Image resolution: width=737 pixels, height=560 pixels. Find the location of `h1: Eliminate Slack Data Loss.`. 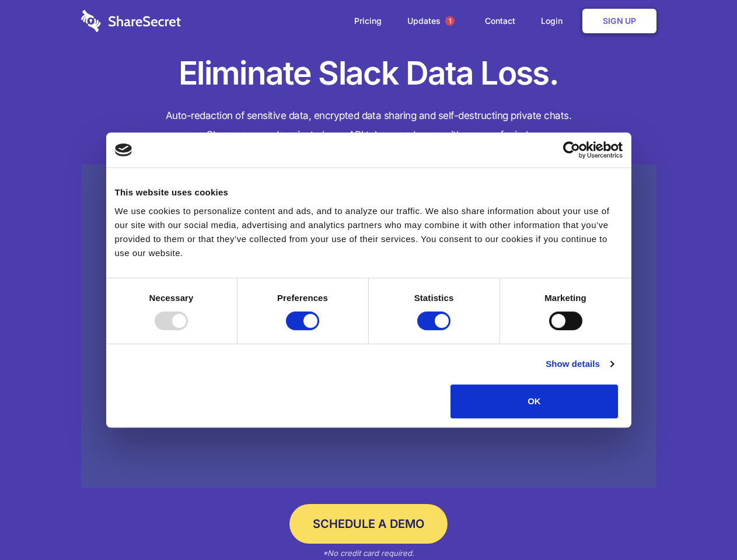

h1: Eliminate Slack Data Loss. is located at coordinates (369, 74).